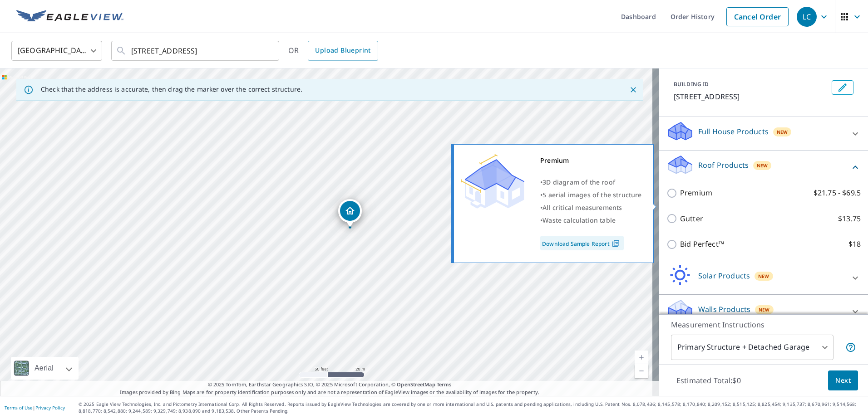  Describe the element at coordinates (330, 385) in the screenshot. I see `span: © 2025 TomTom, Earthstar Geographics SIO, © 2025 Microsoft Corporation, ©` at that location.